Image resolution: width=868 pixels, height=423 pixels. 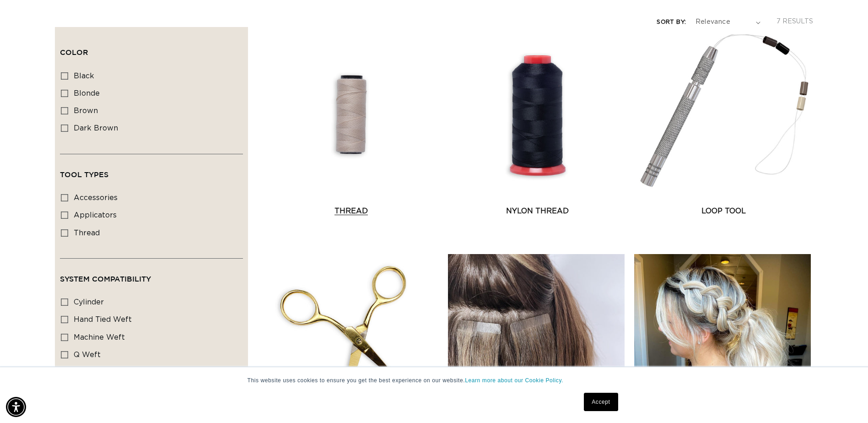 What do you see at coordinates (723, 335) in the screenshot?
I see `img: Aqua Hair Extensions Boho Braid Tutorial` at bounding box center [723, 335].